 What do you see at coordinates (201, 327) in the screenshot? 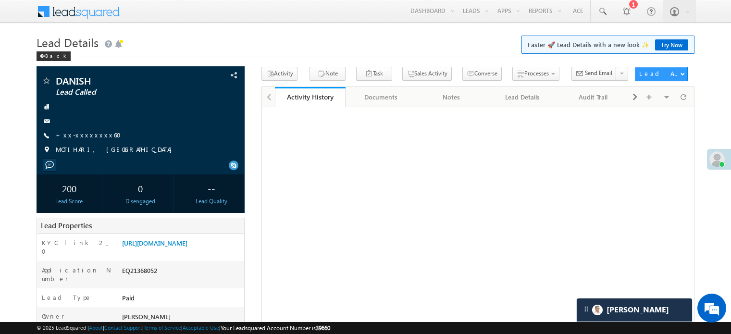
I see `a: Acceptable Use` at bounding box center [201, 327].